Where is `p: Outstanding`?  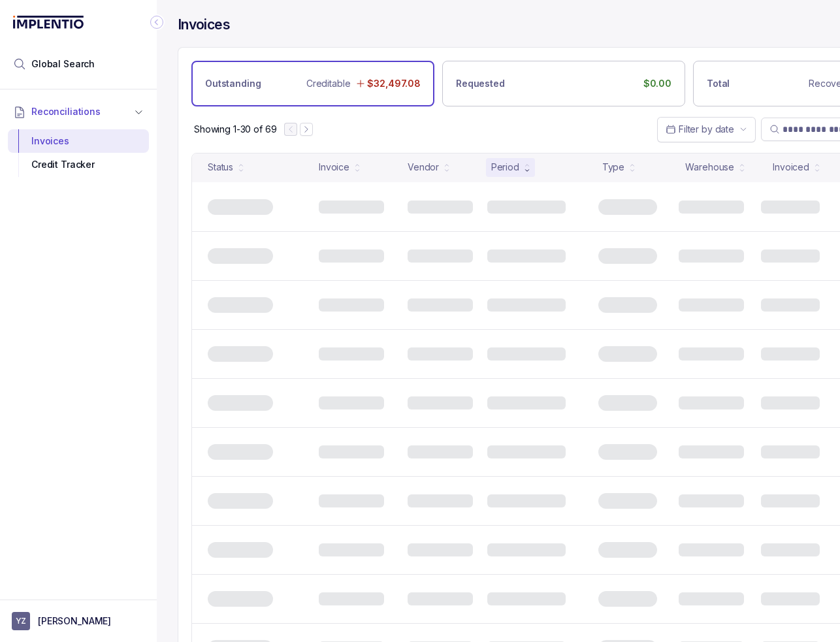
p: Outstanding is located at coordinates (233, 83).